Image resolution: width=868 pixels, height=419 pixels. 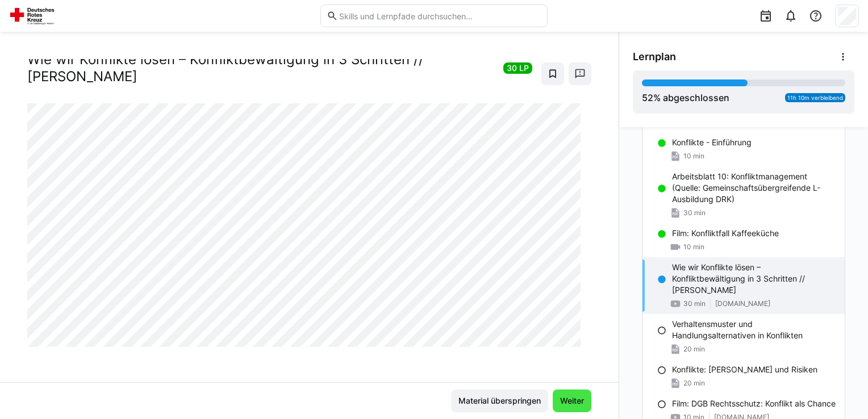 What do you see at coordinates (754, 329) in the screenshot?
I see `p: Verhaltensmuster und Handlungsalternativen in Konflikten` at bounding box center [754, 329].